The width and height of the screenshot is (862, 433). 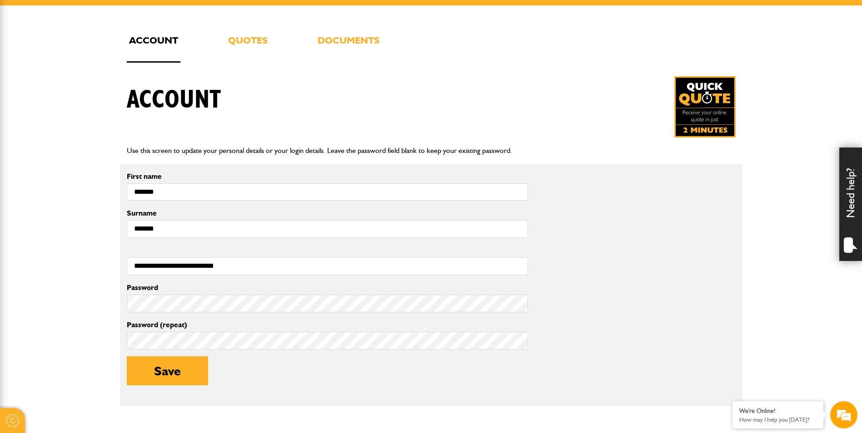 What do you see at coordinates (778, 420) in the screenshot?
I see `p: How may I help you today?` at bounding box center [778, 420].